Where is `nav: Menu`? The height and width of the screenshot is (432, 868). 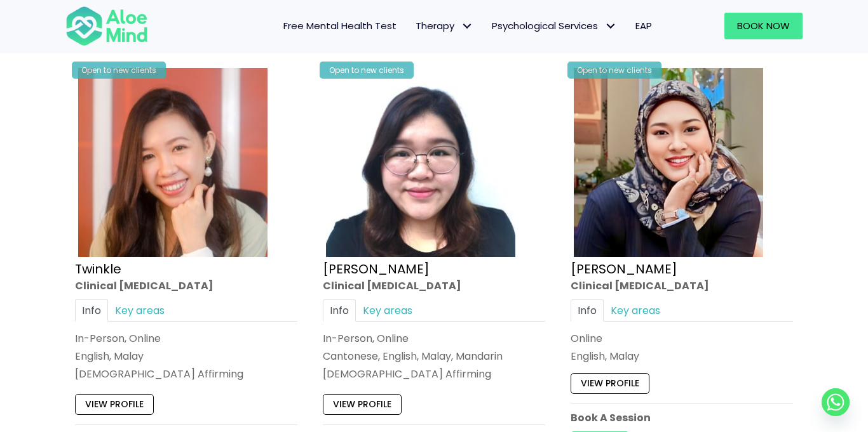 nav: Menu is located at coordinates (413, 26).